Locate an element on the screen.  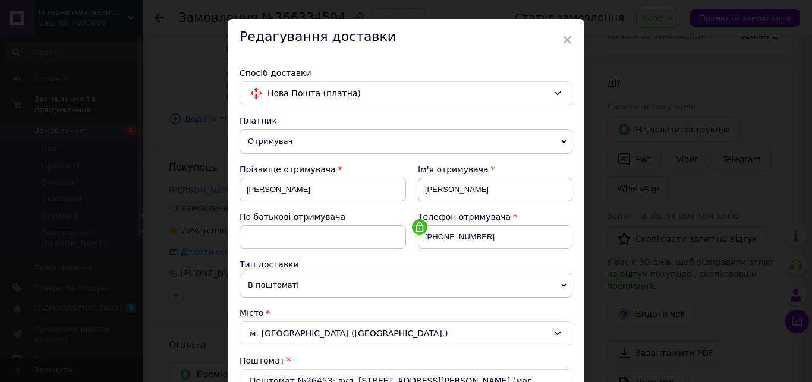
span: Прізвище отримувача is located at coordinates (288, 169).